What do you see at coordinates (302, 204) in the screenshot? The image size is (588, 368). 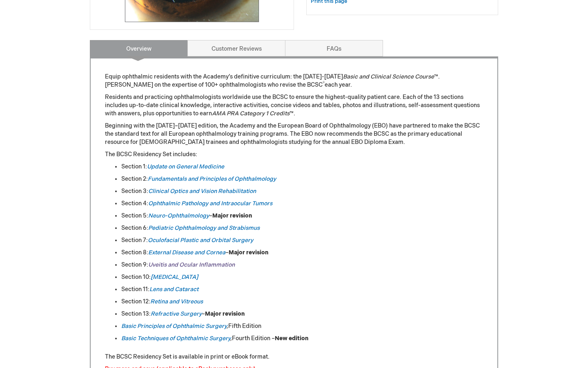 I see `li: Section 4:` at bounding box center [302, 204].